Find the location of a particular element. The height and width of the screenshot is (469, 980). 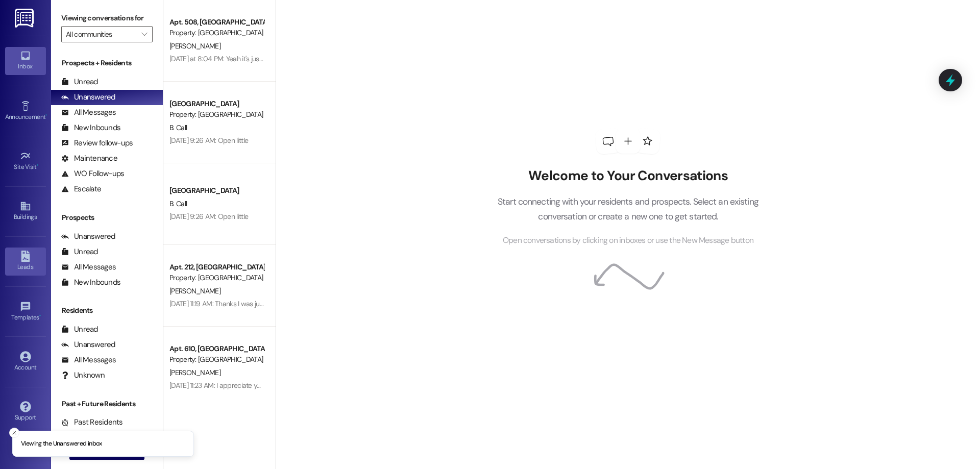

label: Viewing conversations for is located at coordinates (107, 18).